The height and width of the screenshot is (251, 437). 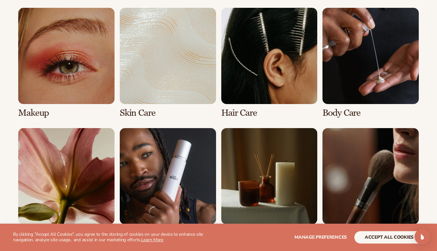 What do you see at coordinates (422, 237) in the screenshot?
I see `div: Open Intercom Messenger` at bounding box center [422, 237].